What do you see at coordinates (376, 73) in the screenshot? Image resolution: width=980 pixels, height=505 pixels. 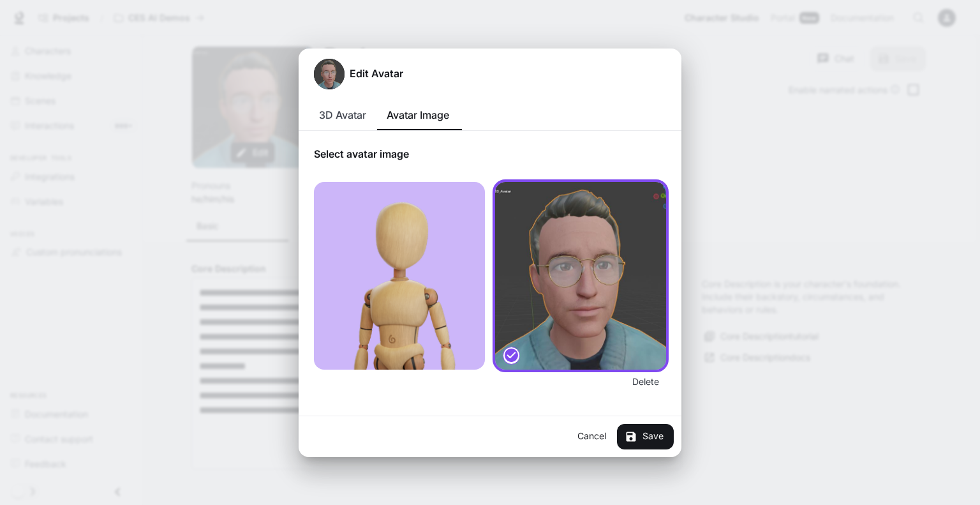 I see `h5: Edit Avatar` at bounding box center [376, 73].